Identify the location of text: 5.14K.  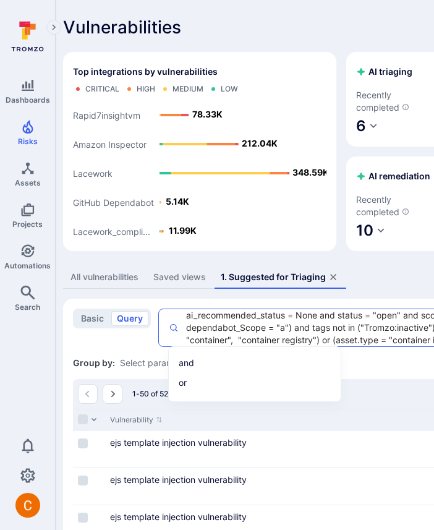
(177, 201).